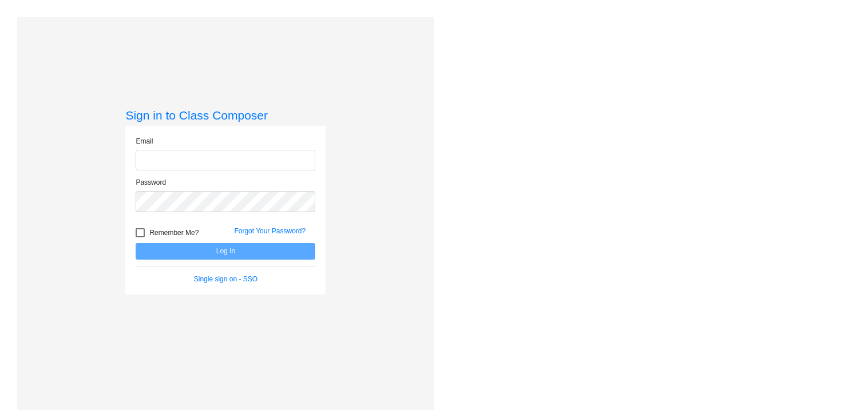 The image size is (868, 410). Describe the element at coordinates (269, 231) in the screenshot. I see `a: Forgot Your Password?` at that location.